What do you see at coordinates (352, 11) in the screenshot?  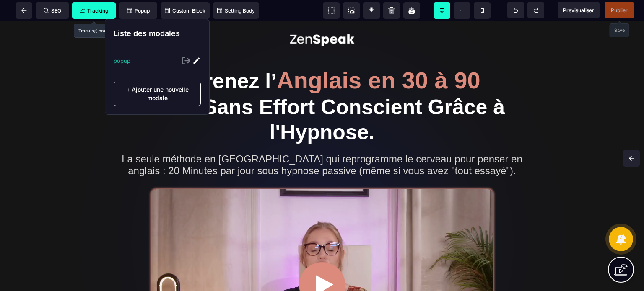 I see `span: Screenshot` at bounding box center [352, 11].